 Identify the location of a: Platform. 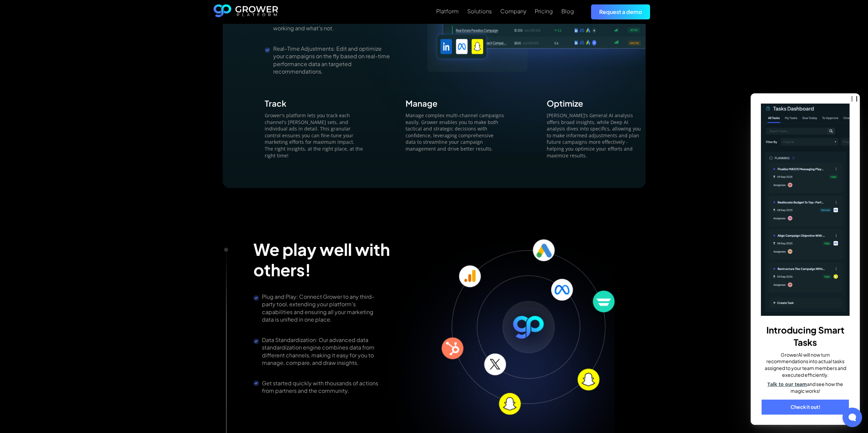
(447, 11).